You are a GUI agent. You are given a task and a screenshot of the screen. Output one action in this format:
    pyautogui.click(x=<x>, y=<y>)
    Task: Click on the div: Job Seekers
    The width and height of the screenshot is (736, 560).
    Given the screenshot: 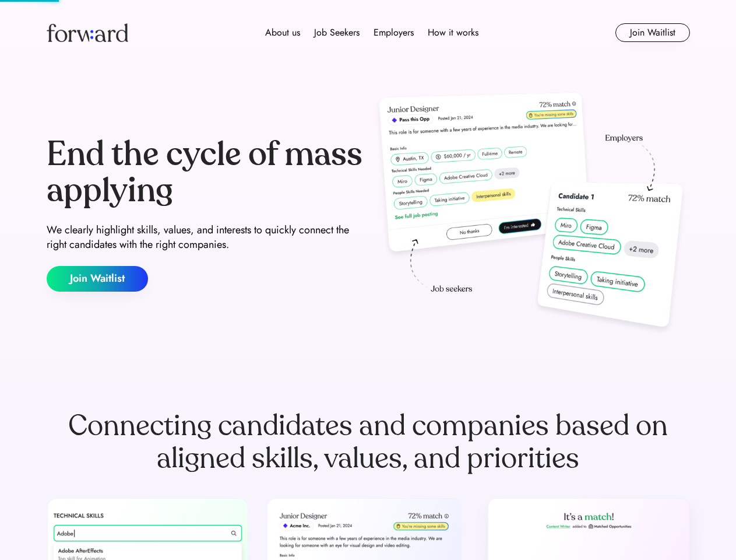 What is the action you would take?
    pyautogui.click(x=337, y=32)
    